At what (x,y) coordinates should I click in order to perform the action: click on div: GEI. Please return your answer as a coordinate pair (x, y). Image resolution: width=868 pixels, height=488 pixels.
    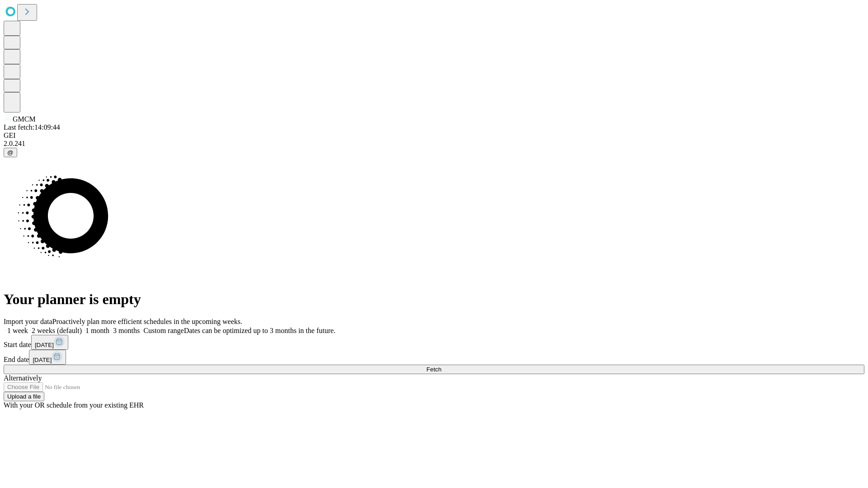
    Looking at the image, I should click on (434, 136).